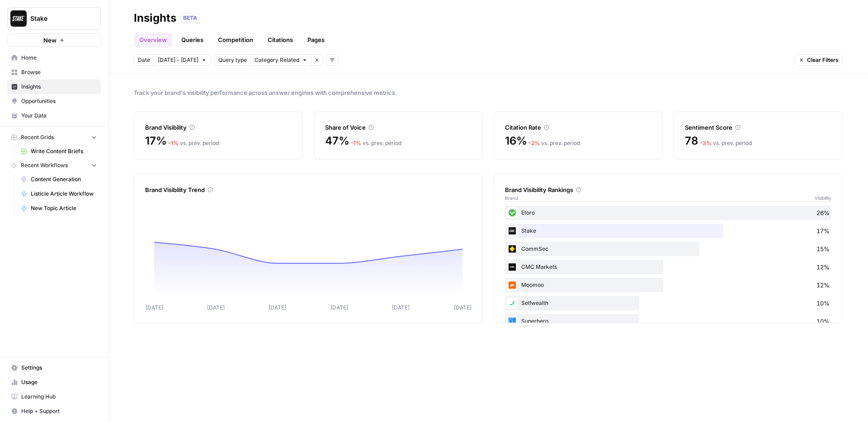  What do you see at coordinates (64, 151) in the screenshot?
I see `span: Write Content Briefs` at bounding box center [64, 151].